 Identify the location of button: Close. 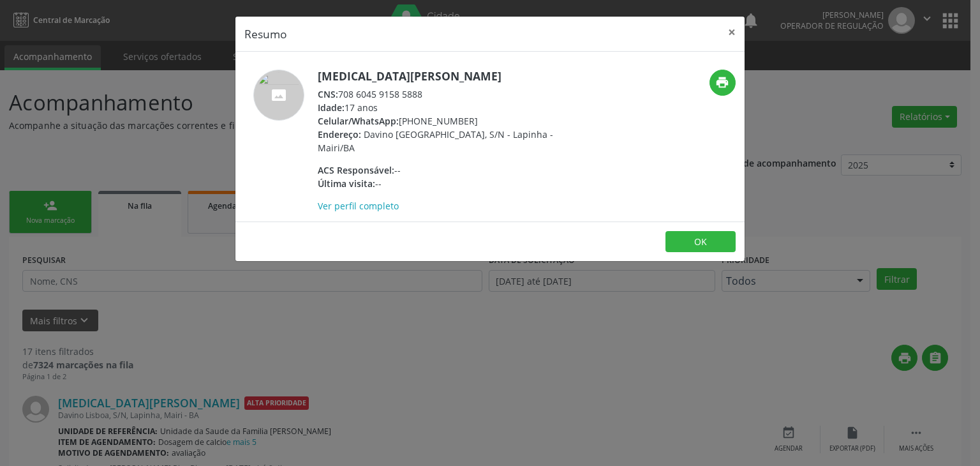
(732, 32).